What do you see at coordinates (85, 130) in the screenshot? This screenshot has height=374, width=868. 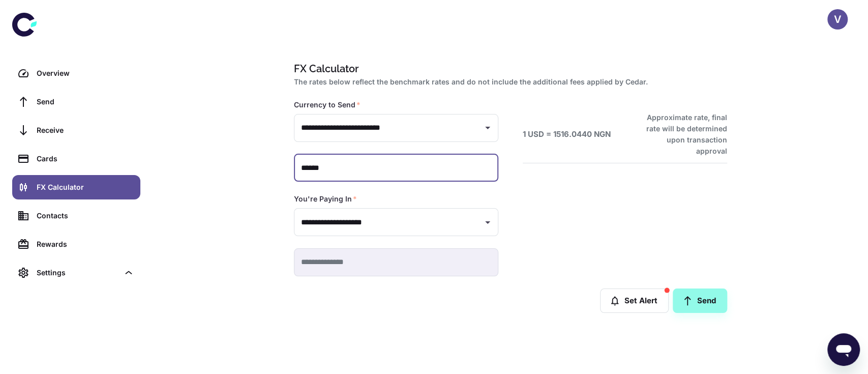 I see `div: Receive` at bounding box center [85, 130].